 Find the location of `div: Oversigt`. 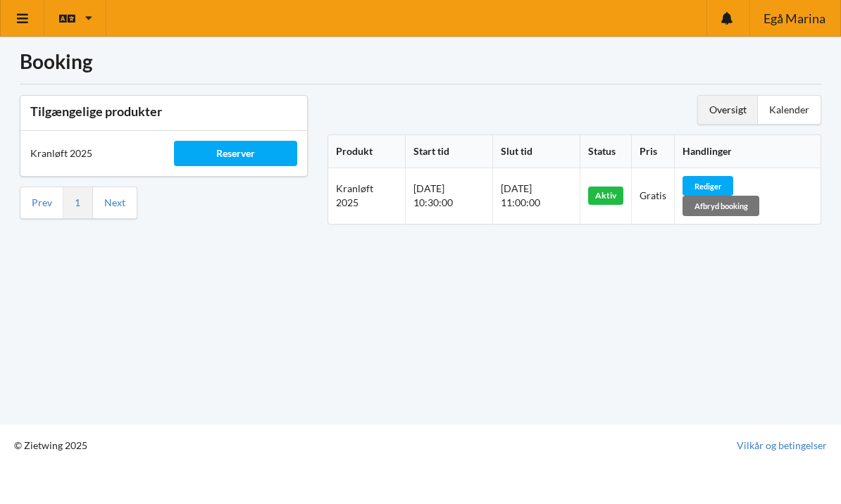

div: Oversigt is located at coordinates (728, 110).